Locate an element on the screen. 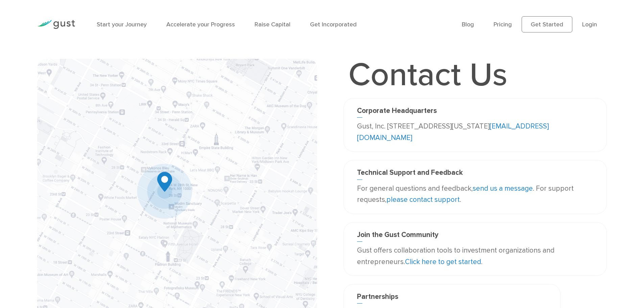 The height and width of the screenshot is (308, 644). img: Gust Logo is located at coordinates (56, 24).